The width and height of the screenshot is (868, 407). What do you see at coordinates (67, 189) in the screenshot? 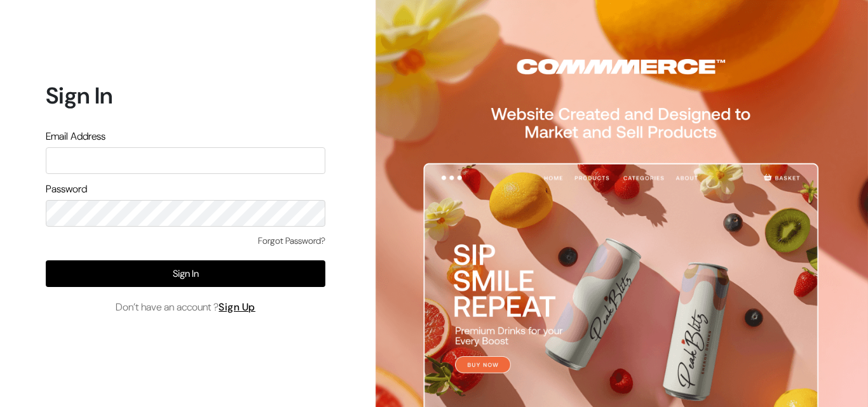
I see `label: Password` at bounding box center [67, 189].